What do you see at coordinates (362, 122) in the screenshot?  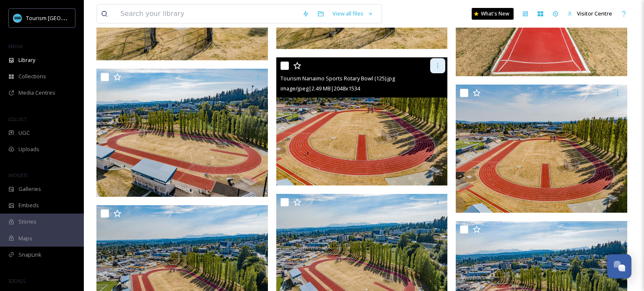 I see `img: Tourism Nanaimo Sports Rotary Bowl (125).jpg` at bounding box center [362, 122].